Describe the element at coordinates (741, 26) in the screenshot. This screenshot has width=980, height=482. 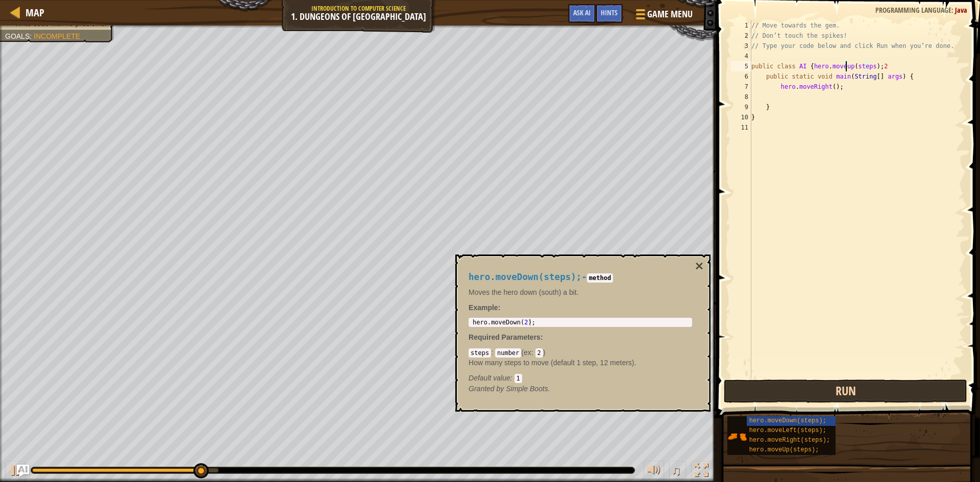
I see `div: 1` at that location.